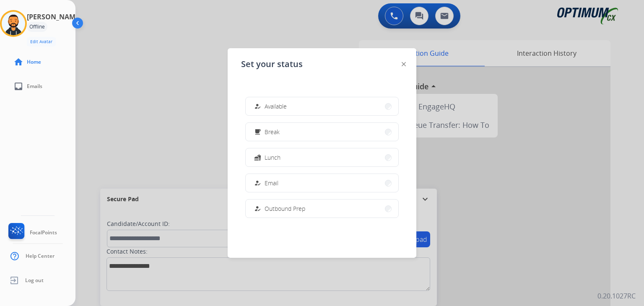  I want to click on button: Email, so click(322, 182).